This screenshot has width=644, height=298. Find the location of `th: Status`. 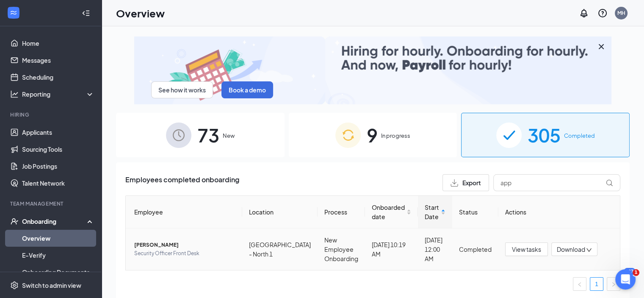

th: Status is located at coordinates (475, 212).